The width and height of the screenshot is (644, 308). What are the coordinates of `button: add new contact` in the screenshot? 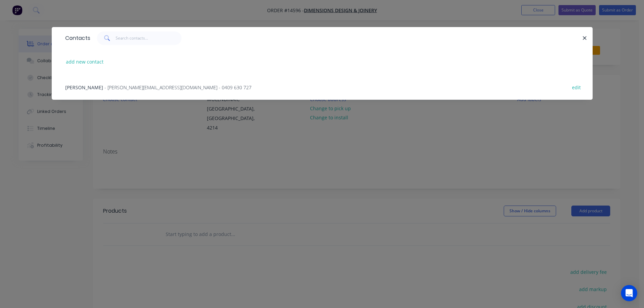 It's located at (85, 61).